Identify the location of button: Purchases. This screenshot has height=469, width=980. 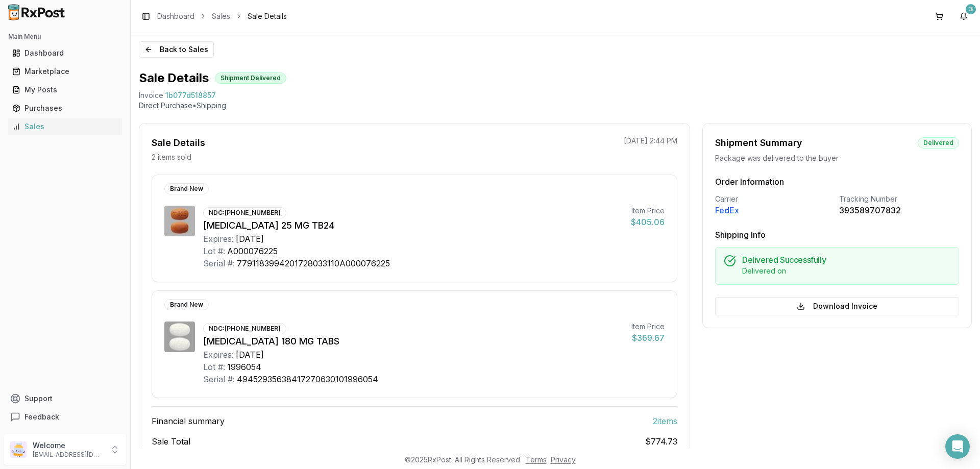
(65, 108).